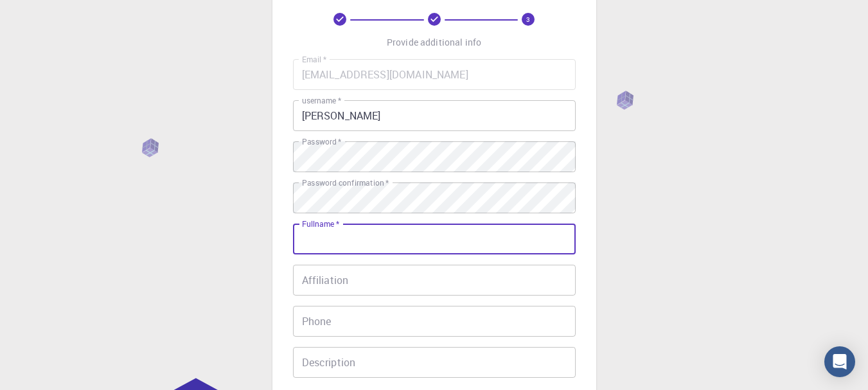 The image size is (868, 390). I want to click on label: Password, so click(321, 142).